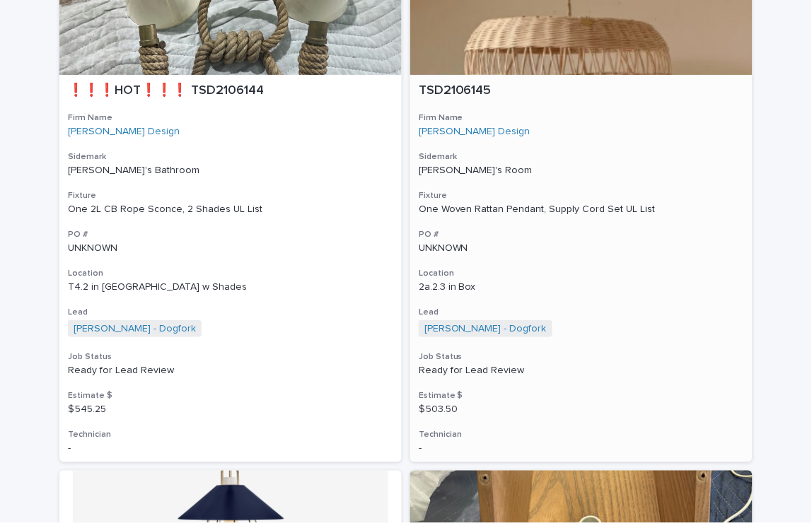 The image size is (812, 523). I want to click on p: $ 545.25, so click(231, 410).